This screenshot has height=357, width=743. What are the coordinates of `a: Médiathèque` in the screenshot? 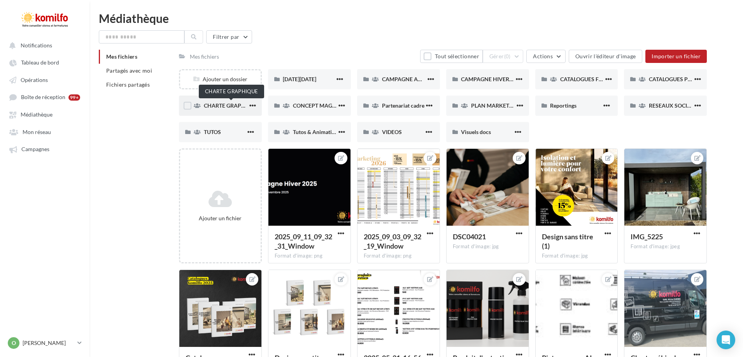 It's located at (45, 114).